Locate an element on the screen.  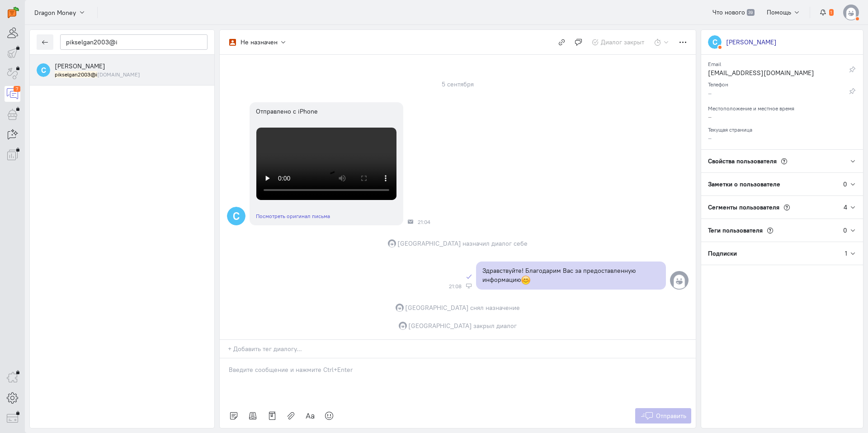
span: Свойства пользователя is located at coordinates (743, 161).